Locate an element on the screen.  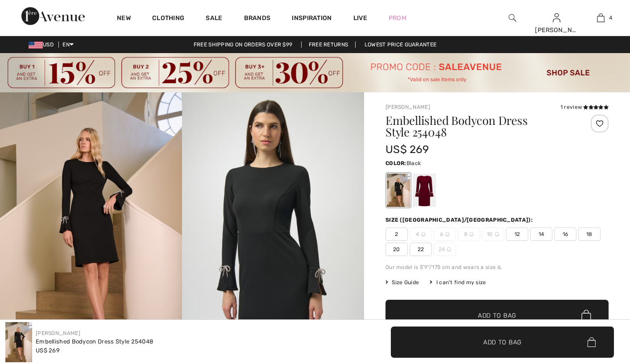
span: Color: is located at coordinates (396, 163).